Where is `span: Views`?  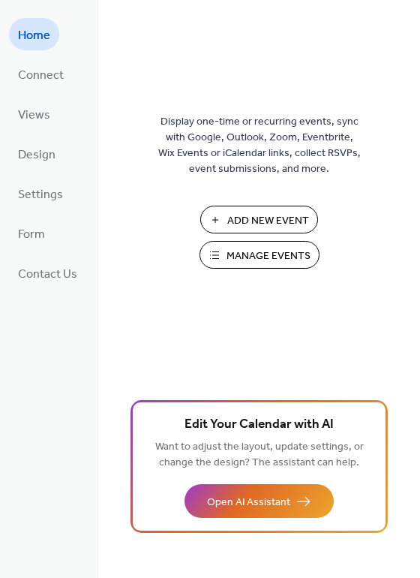
span: Views is located at coordinates (34, 115).